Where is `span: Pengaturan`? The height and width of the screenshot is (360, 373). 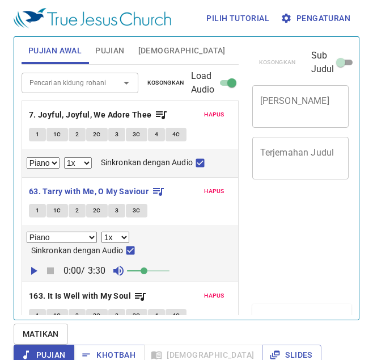 span: Pengaturan is located at coordinates (317, 18).